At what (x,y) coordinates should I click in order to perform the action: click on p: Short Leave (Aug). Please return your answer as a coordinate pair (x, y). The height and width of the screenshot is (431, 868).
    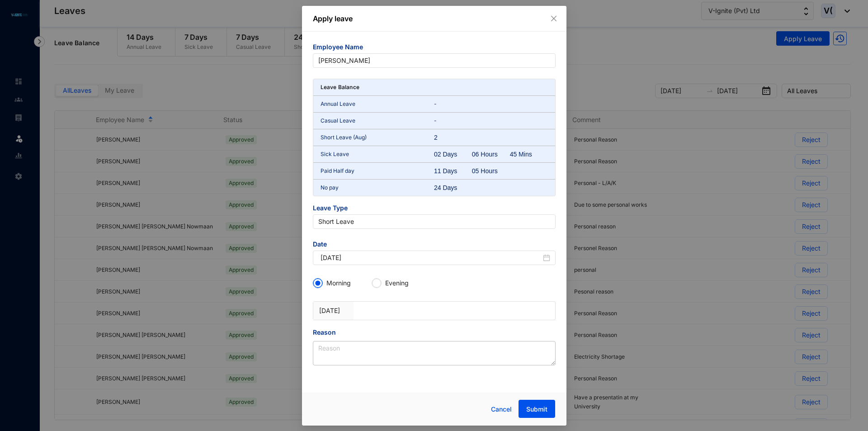
    Looking at the image, I should click on (377, 137).